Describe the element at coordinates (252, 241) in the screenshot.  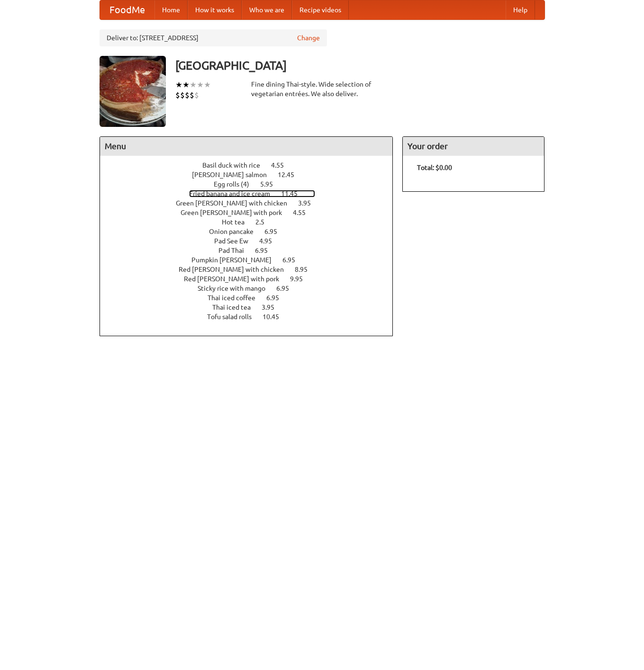
I see `a: Pad See Ew 4.95` at that location.